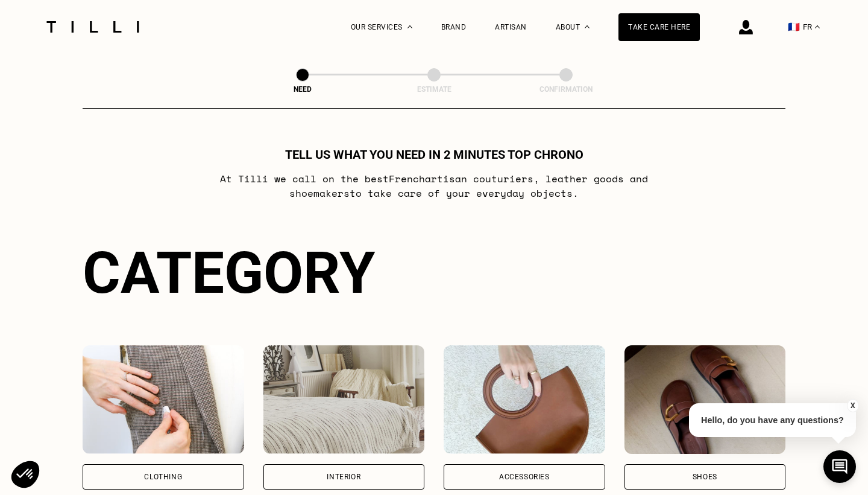 Image resolution: width=868 pixels, height=495 pixels. I want to click on div: Confirmation, so click(566, 90).